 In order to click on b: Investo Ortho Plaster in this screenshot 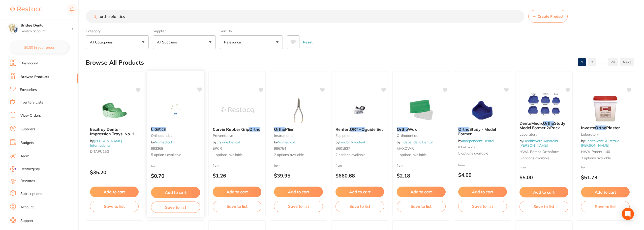, I will do `click(605, 128)`.